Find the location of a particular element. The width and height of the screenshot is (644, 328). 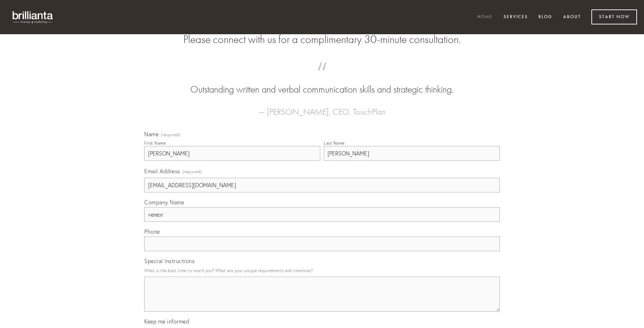

a: Services is located at coordinates (515, 17).